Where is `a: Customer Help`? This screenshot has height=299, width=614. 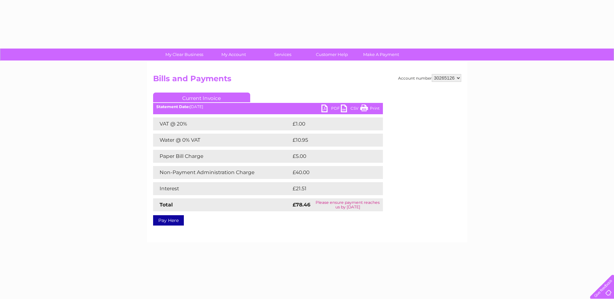 a: Customer Help is located at coordinates (332, 54).